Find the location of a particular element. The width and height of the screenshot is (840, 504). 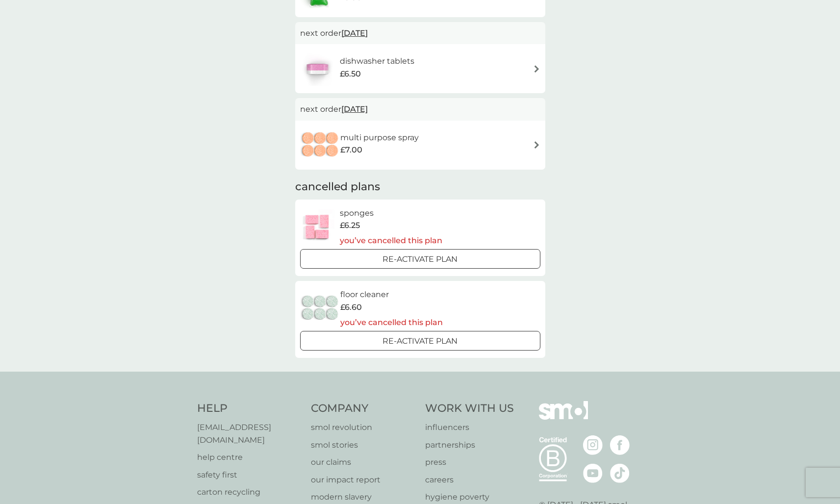

a: our impact report is located at coordinates (363, 480).